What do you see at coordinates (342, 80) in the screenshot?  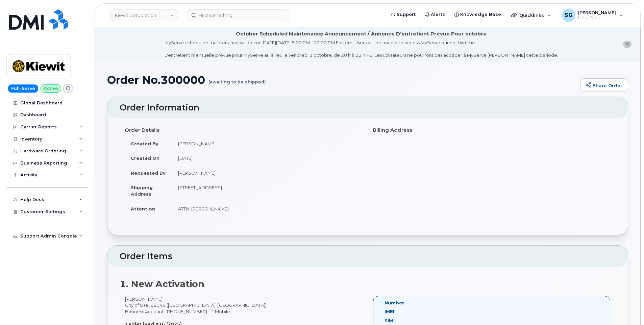 I see `h1: Order No.300000` at bounding box center [342, 80].